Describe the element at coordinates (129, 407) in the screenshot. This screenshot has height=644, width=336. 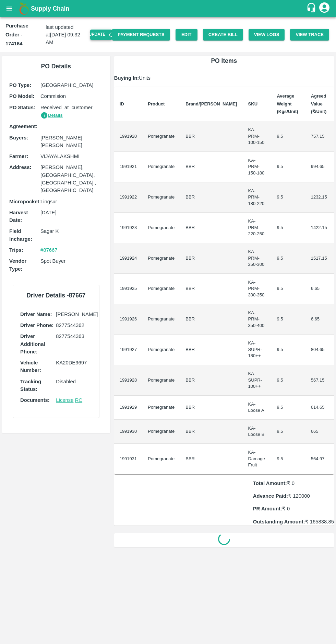
I see `td: 1991929` at that location.